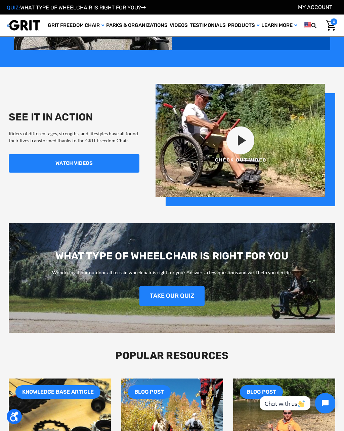 The height and width of the screenshot is (431, 344). I want to click on input: Search, so click(323, 26).